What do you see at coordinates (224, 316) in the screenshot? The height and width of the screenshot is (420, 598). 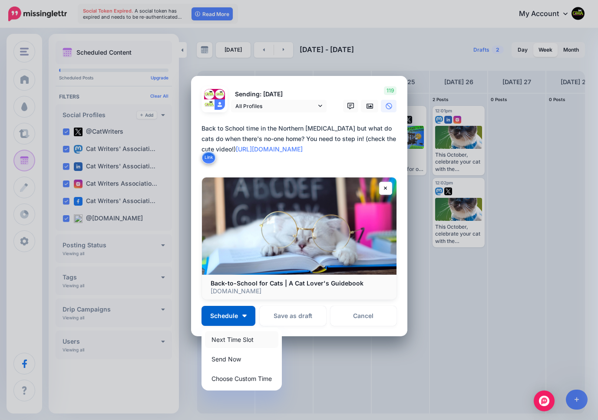 I see `span: Schedule` at bounding box center [224, 316].